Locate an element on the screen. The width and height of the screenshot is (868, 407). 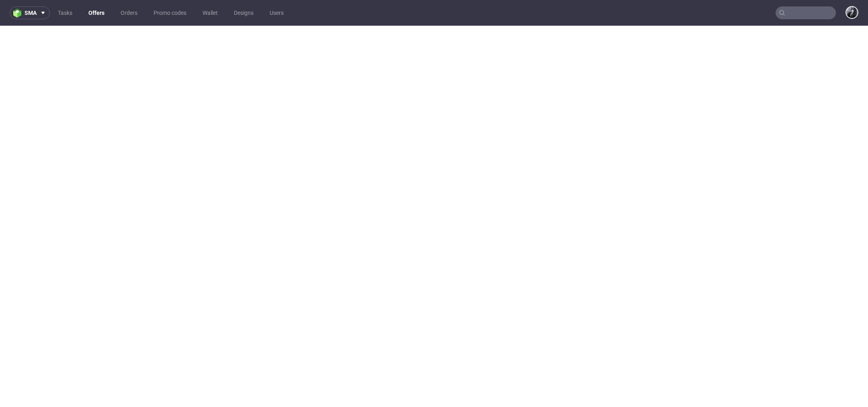
a: Wallet is located at coordinates (210, 13).